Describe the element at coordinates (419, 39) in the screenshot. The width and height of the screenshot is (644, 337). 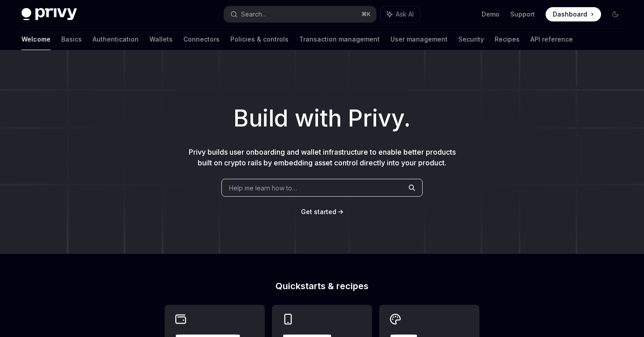
I see `a: User management` at that location.